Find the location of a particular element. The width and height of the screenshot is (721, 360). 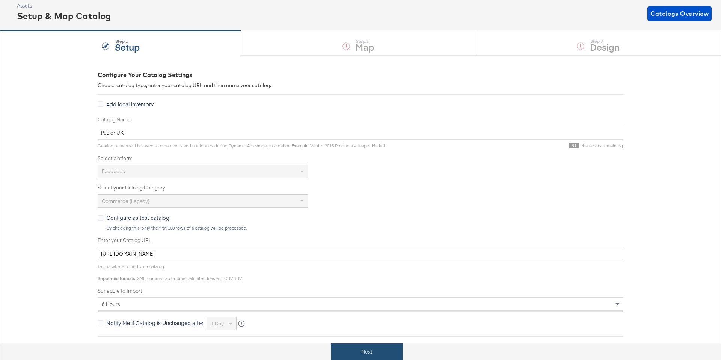

div: Step: 1 is located at coordinates (127, 41).